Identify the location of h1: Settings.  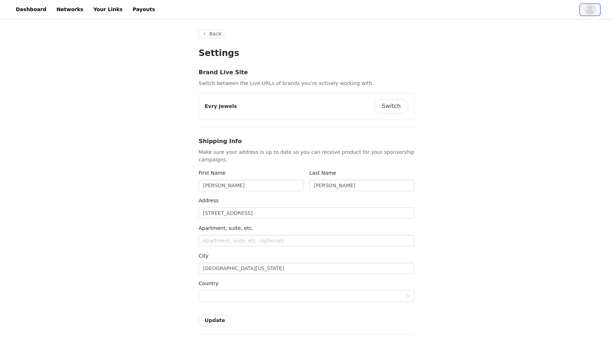
(306, 53).